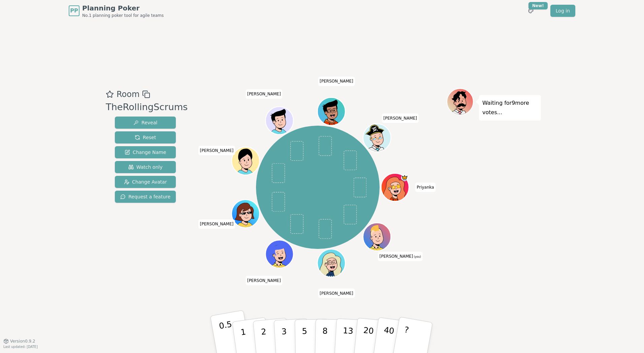 The width and height of the screenshot is (644, 353). Describe the element at coordinates (145, 197) in the screenshot. I see `button: Request a feature` at that location.